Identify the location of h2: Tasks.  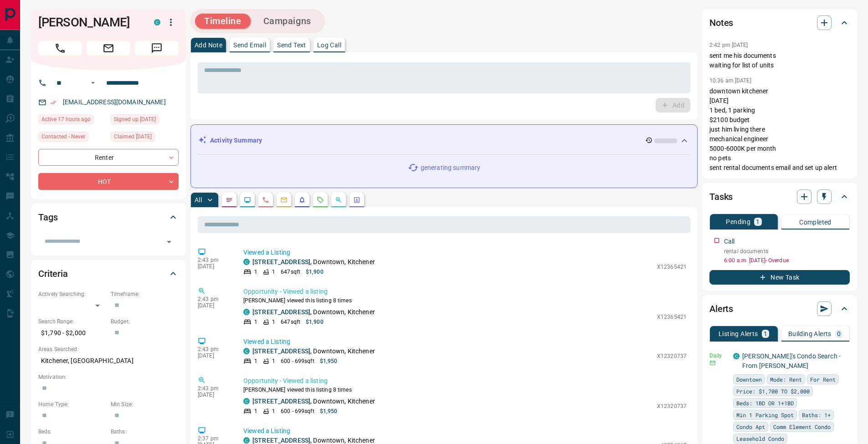
(720, 197).